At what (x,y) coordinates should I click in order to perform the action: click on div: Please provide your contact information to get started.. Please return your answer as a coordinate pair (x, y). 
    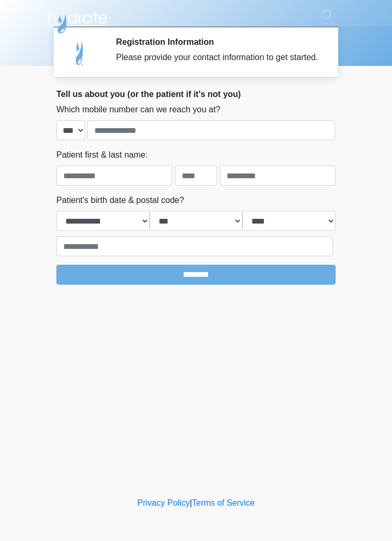
    Looking at the image, I should click on (218, 58).